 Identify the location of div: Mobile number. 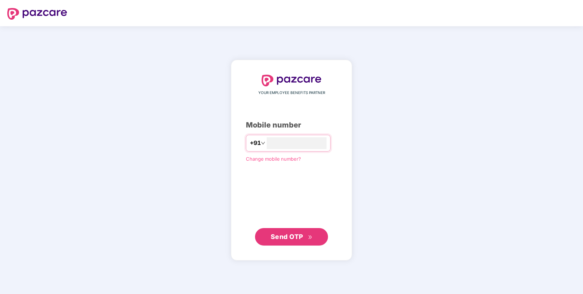
(292, 125).